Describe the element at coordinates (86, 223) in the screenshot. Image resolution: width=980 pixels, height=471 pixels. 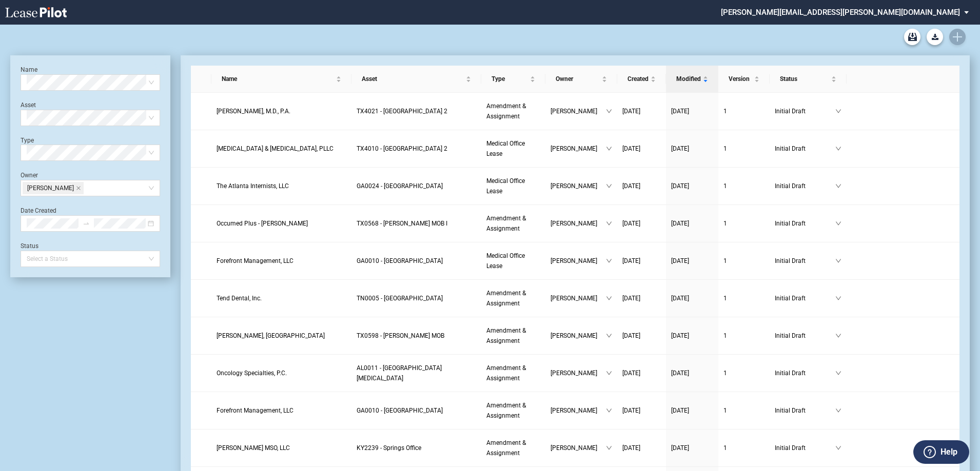
I see `span: swap-right` at that location.